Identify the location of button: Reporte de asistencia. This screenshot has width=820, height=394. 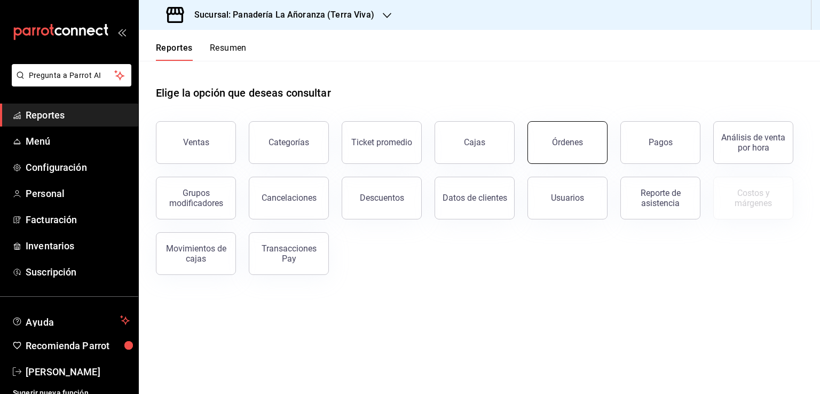
(660, 198).